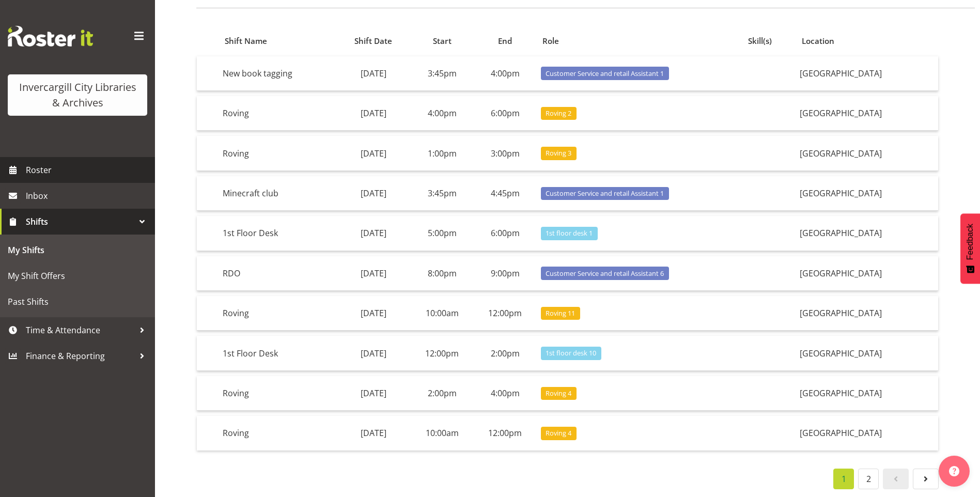  I want to click on a: Past Shifts, so click(77, 302).